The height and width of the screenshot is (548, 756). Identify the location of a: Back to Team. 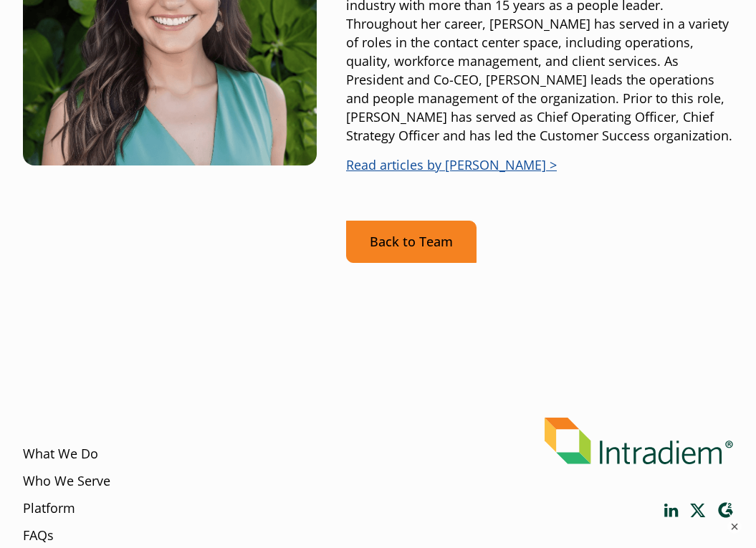
(412, 241).